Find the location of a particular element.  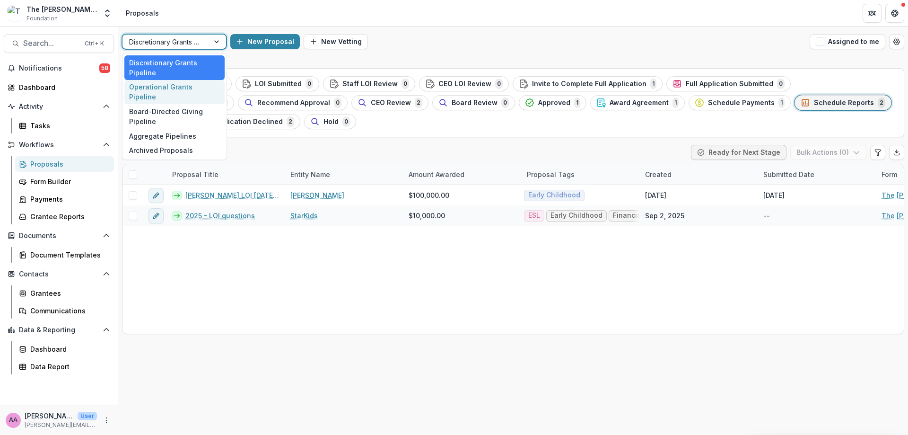

span: Schedule Payments is located at coordinates (741, 103).